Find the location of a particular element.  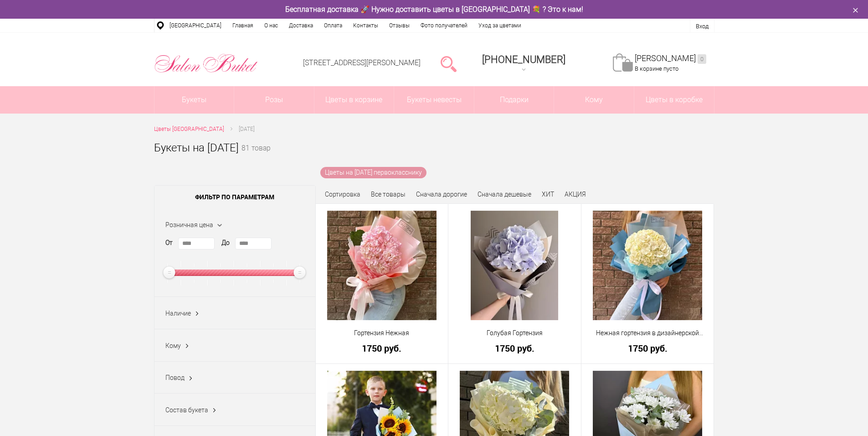

a: Нежная гортензия в дизайнерской упаковке is located at coordinates (647, 333).